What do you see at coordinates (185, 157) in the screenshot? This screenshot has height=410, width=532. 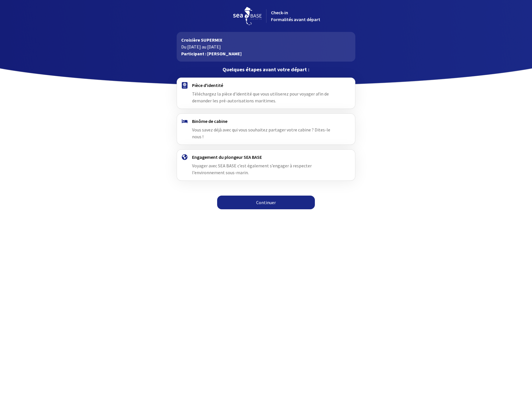 I see `img: engagement.svg` at bounding box center [185, 157].